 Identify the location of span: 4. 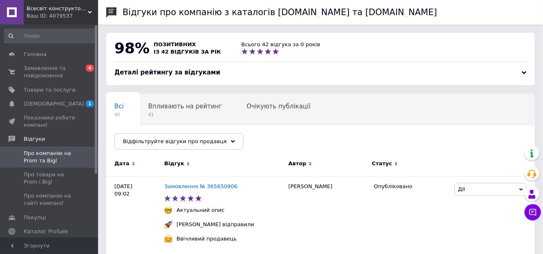
(90, 68).